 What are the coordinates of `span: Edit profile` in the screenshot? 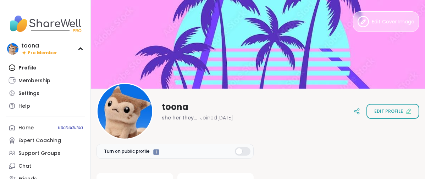 It's located at (389, 112).